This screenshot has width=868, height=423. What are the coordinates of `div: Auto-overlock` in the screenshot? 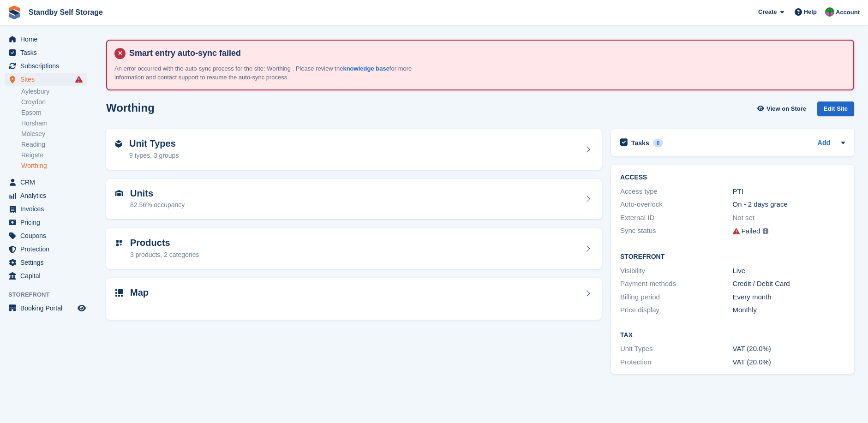 It's located at (676, 204).